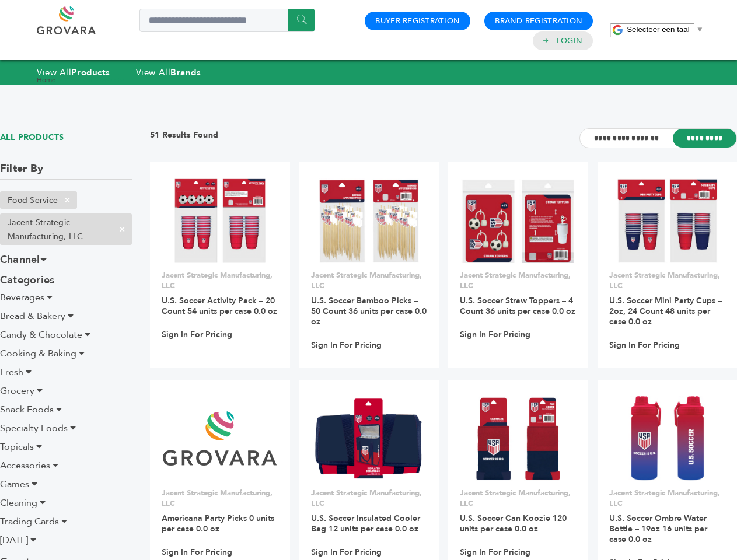 The width and height of the screenshot is (737, 560). What do you see at coordinates (666, 438) in the screenshot?
I see `img: U.S. Soccer Ombre Water Bottle – 19oz 16 units per case 0.0 oz` at bounding box center [666, 438].